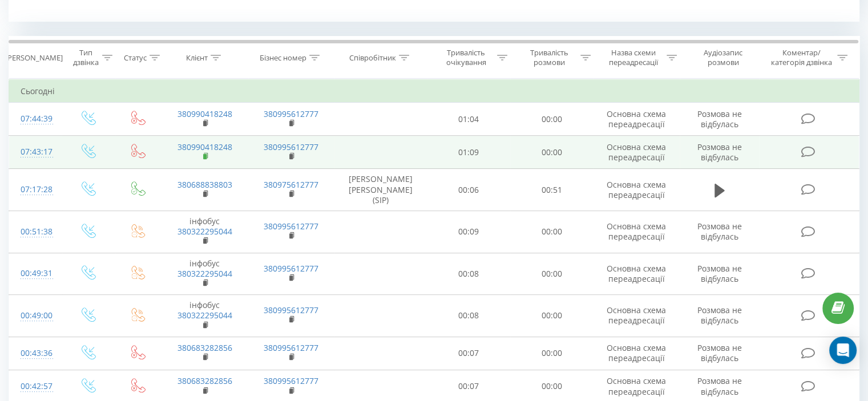 The width and height of the screenshot is (868, 401). Describe the element at coordinates (205, 184) in the screenshot. I see `a: 380688838803` at that location.